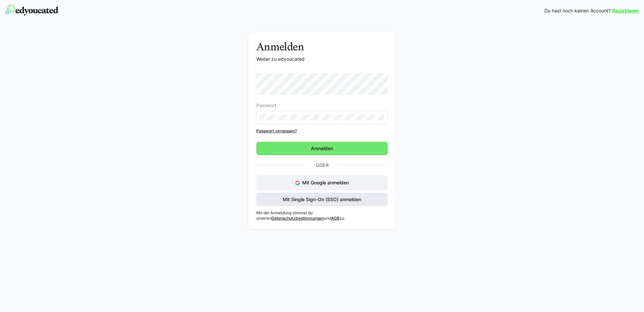 This screenshot has width=644, height=312. What do you see at coordinates (322, 131) in the screenshot?
I see `a: Passwort vergessen?` at bounding box center [322, 131].